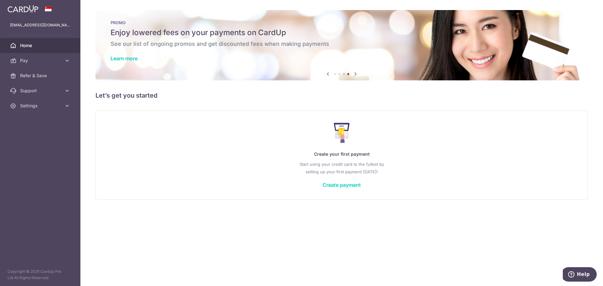  What do you see at coordinates (342, 154) in the screenshot?
I see `p: Create your first payment` at bounding box center [342, 154].